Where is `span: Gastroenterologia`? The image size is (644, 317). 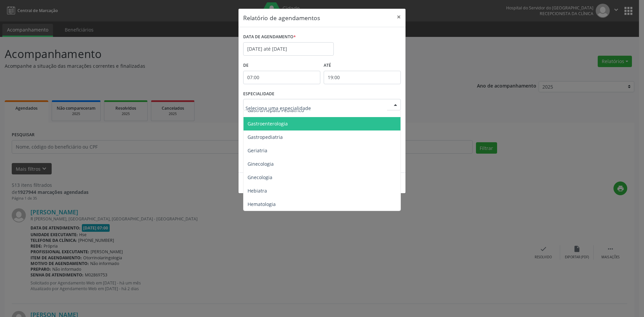
span: Gastroenterologia is located at coordinates (268, 123).